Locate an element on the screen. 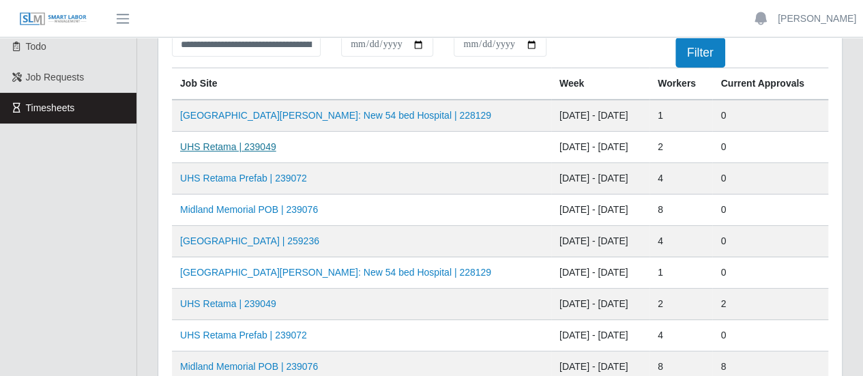 This screenshot has width=863, height=376. td: 8 is located at coordinates (681, 210).